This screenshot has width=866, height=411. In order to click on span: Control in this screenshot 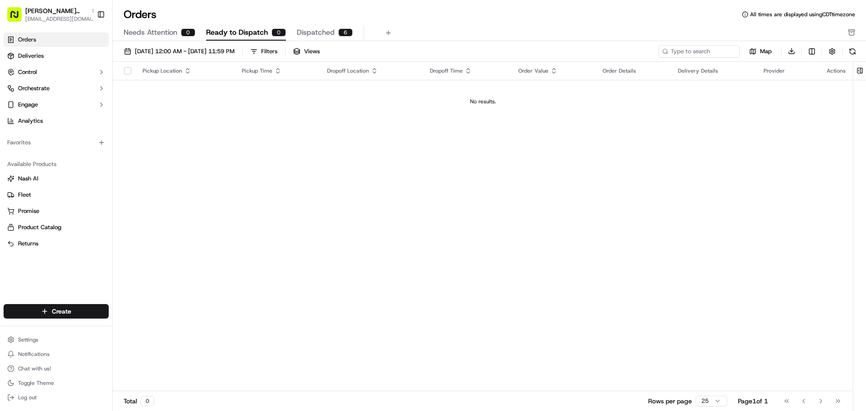, I will do `click(28, 72)`.